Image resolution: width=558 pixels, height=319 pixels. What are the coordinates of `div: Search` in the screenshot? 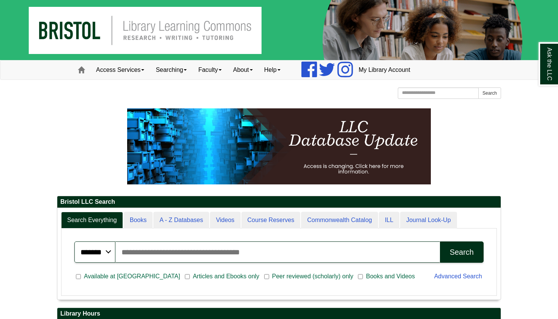 It's located at (462, 252).